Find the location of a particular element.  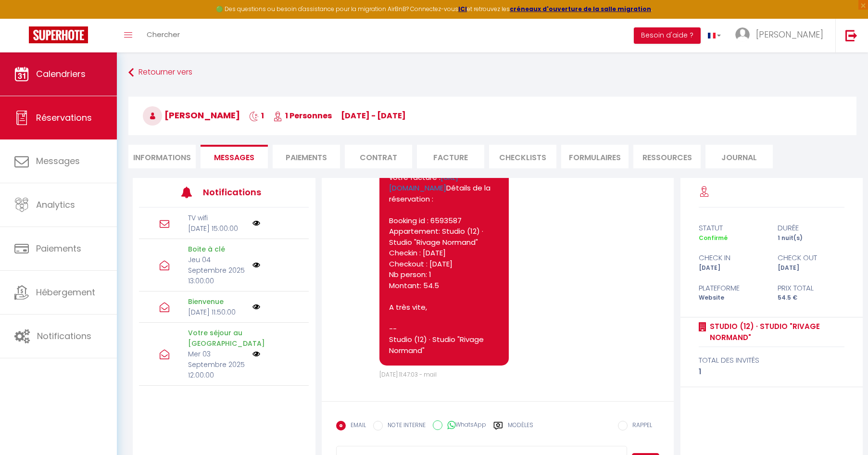

div: total des invités is located at coordinates (771, 360).